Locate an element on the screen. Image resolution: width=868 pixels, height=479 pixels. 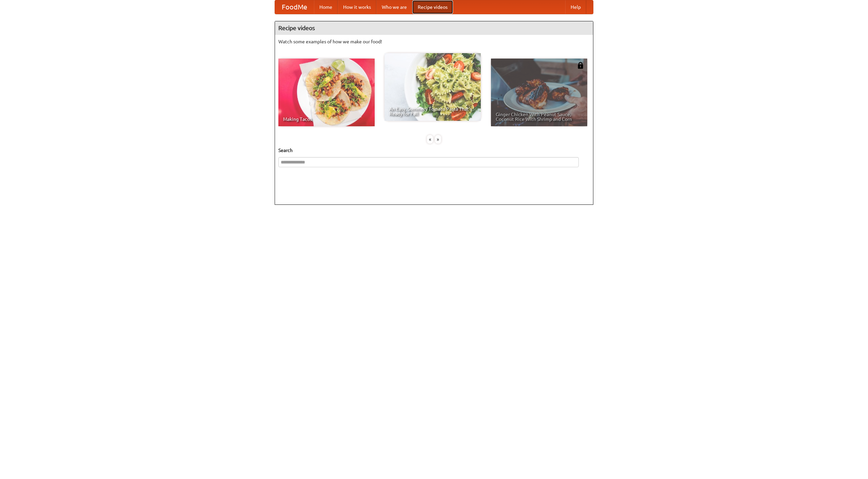
img: 483408.png is located at coordinates (580, 66).